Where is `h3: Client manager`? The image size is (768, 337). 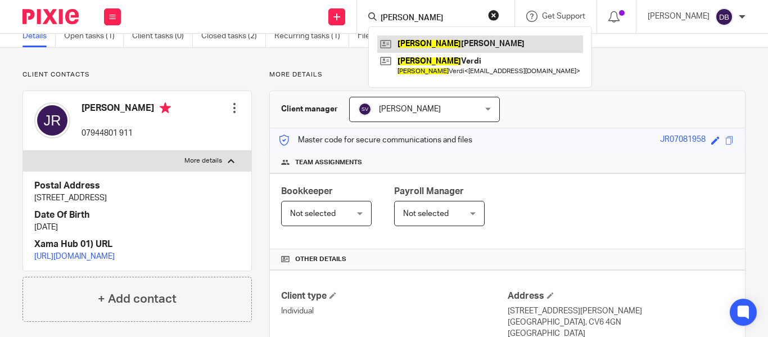 h3: Client manager is located at coordinates (309, 109).